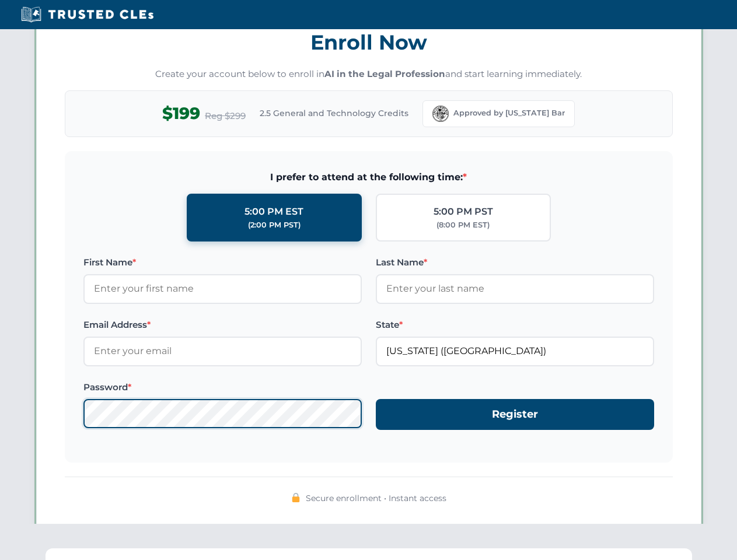 Image resolution: width=737 pixels, height=560 pixels. I want to click on input: Enter your last name, so click(515, 289).